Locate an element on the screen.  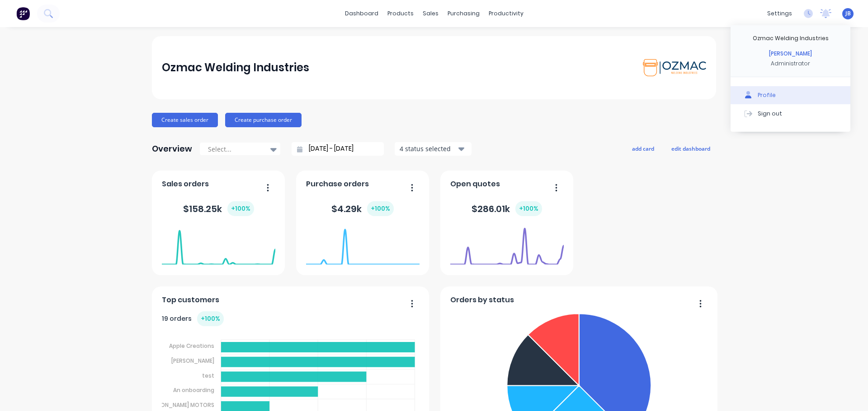
div: Overview is located at coordinates (172, 149).